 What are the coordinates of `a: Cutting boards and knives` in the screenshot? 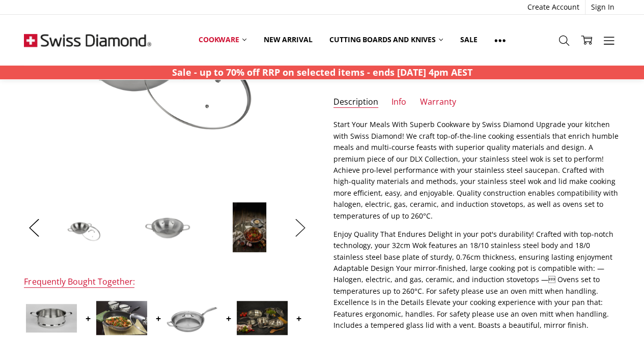 It's located at (386, 40).